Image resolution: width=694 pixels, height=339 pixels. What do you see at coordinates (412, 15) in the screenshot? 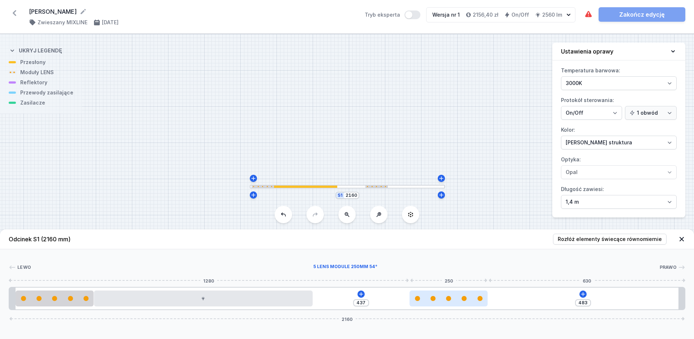
I see `button: Tryb eksperta` at bounding box center [412, 15].